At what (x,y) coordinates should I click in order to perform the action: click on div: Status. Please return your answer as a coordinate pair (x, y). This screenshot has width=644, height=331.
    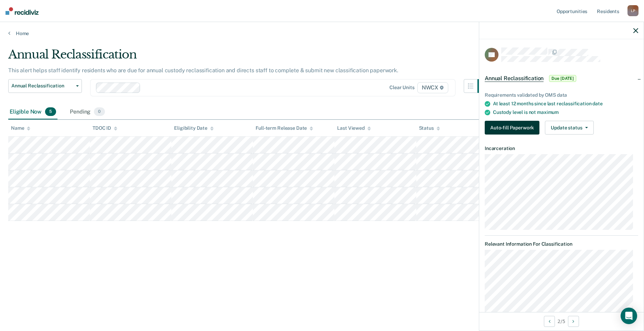
    Looking at the image, I should click on (429, 128).